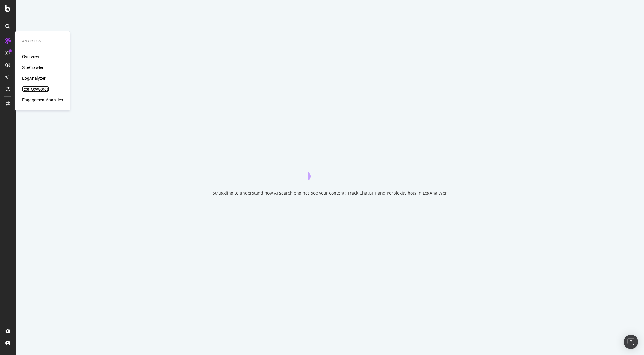 This screenshot has width=644, height=355. What do you see at coordinates (631, 342) in the screenshot?
I see `div: Open Intercom Messenger` at bounding box center [631, 342].